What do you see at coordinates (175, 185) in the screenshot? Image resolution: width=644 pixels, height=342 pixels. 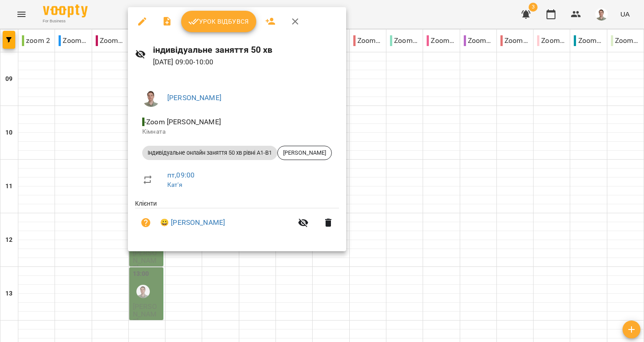 I see `a: Кат'я` at bounding box center [175, 185].